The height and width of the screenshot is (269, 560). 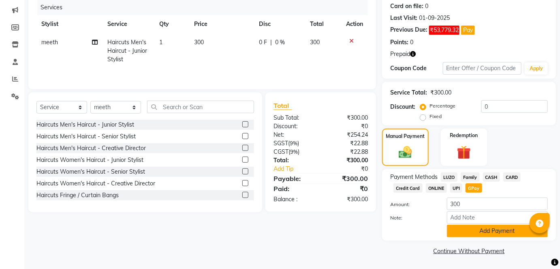 I want to click on a: Add Tip, so click(x=298, y=169).